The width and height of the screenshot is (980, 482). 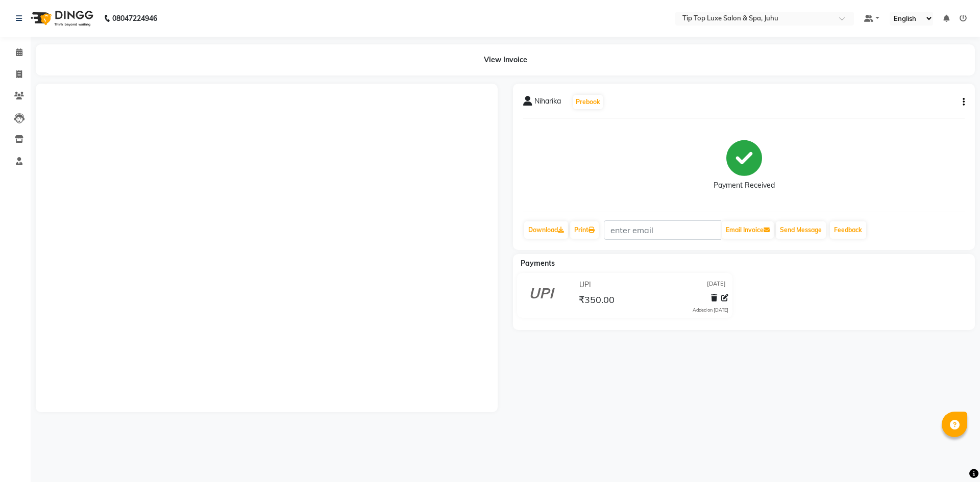 What do you see at coordinates (585, 284) in the screenshot?
I see `span: UPI` at bounding box center [585, 284].